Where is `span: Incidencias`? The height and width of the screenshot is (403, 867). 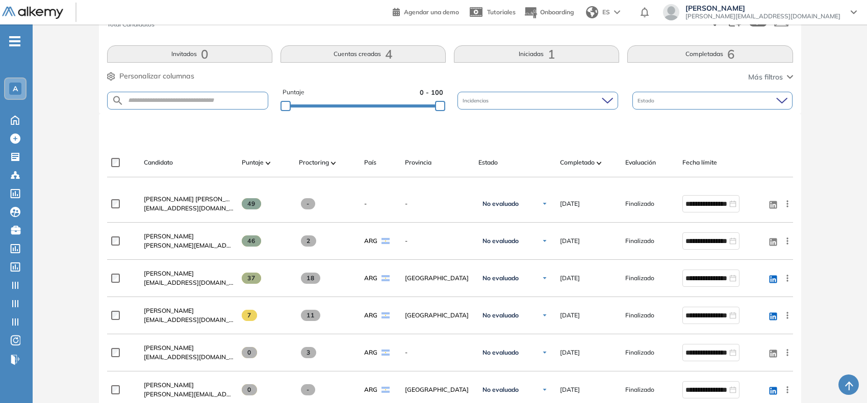 span: Incidencias is located at coordinates (476, 100).